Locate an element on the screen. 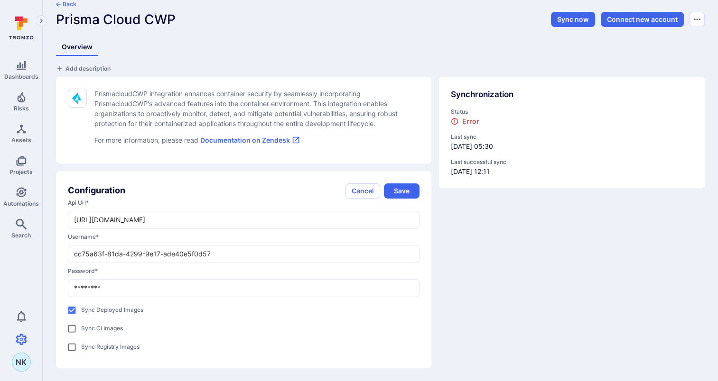 This screenshot has width=718, height=381. i: Expand navigation menu is located at coordinates (41, 21).